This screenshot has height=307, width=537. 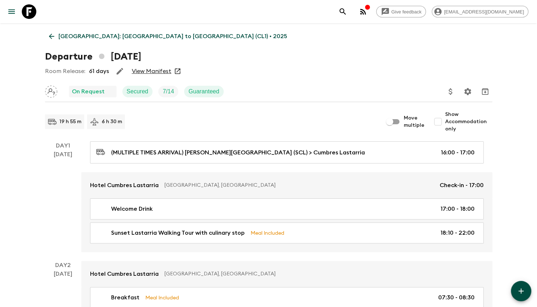 I want to click on button: Archive (Completed, Cancelled or Unsynced Departures only), so click(x=485, y=92).